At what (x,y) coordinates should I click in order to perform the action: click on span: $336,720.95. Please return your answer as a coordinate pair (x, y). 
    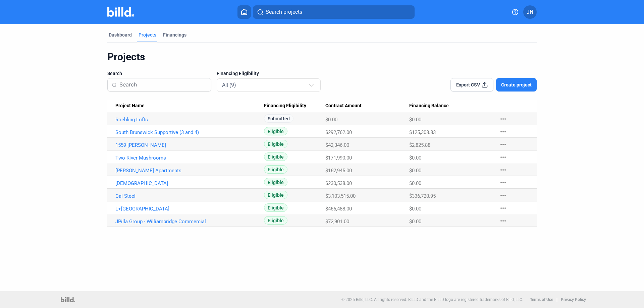
    Looking at the image, I should click on (422, 196).